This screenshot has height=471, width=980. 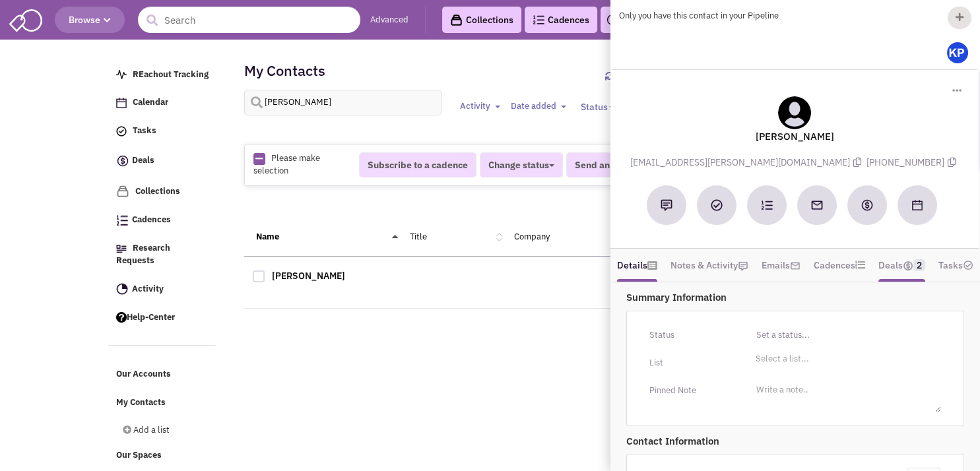 I want to click on div: Share Contact, so click(x=959, y=18).